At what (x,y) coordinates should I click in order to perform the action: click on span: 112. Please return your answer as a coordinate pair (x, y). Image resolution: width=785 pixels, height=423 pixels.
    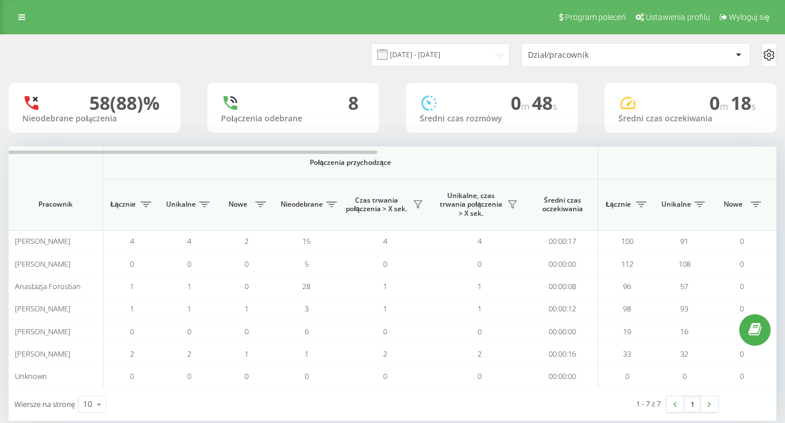
    Looking at the image, I should click on (627, 264).